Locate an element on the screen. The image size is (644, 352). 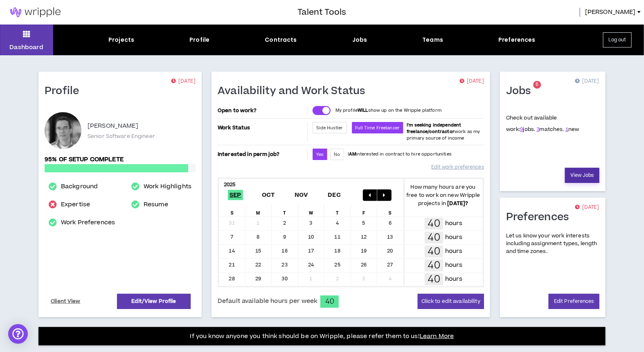
sup: 6 is located at coordinates (537, 85).